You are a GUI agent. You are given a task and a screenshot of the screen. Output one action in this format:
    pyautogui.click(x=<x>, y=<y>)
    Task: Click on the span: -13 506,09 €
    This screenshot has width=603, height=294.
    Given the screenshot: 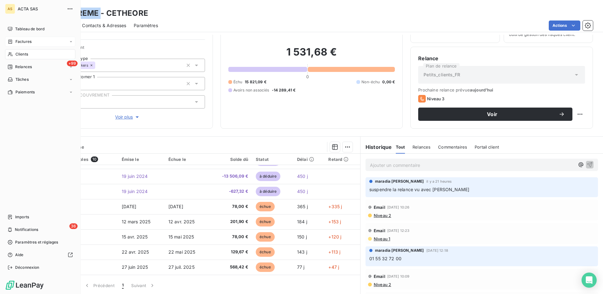 What is the action you would take?
    pyautogui.click(x=230, y=176)
    